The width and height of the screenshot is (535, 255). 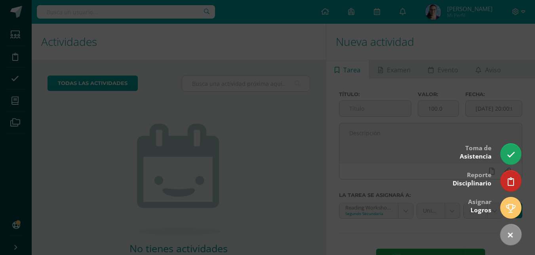 I want to click on span: Disciplinario, so click(x=472, y=183).